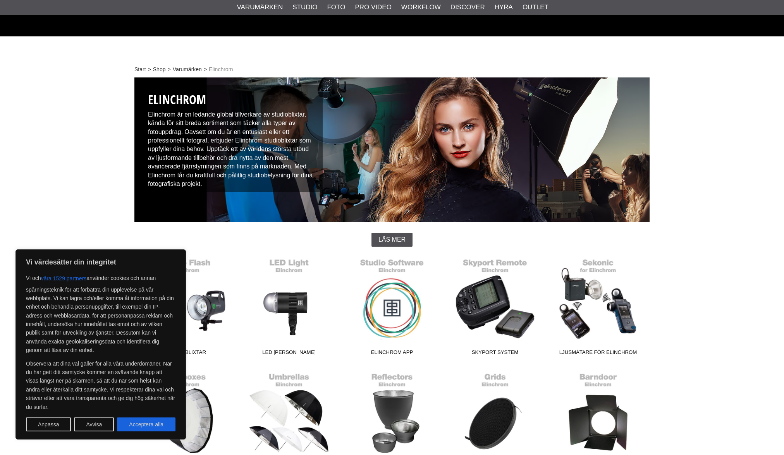 Image resolution: width=784 pixels, height=455 pixels. What do you see at coordinates (392, 354) in the screenshot?
I see `span: Elinchrom App` at bounding box center [392, 354].